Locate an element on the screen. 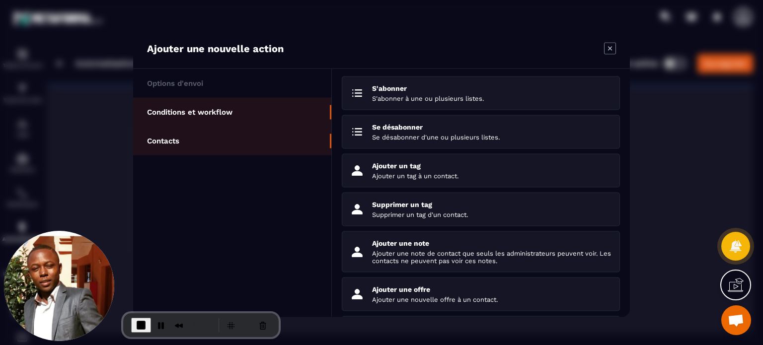 The image size is (763, 345). p: Ajouter une note de contact que seuls les administrateurs peuvent voir. Les contacts ne peuvent p... is located at coordinates (492, 257).